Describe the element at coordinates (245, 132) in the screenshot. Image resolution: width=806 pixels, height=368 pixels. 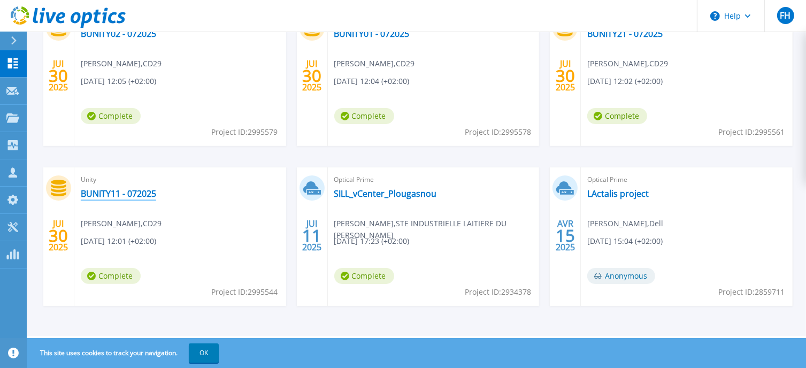
I see `span: Project ID: 2995579` at that location.